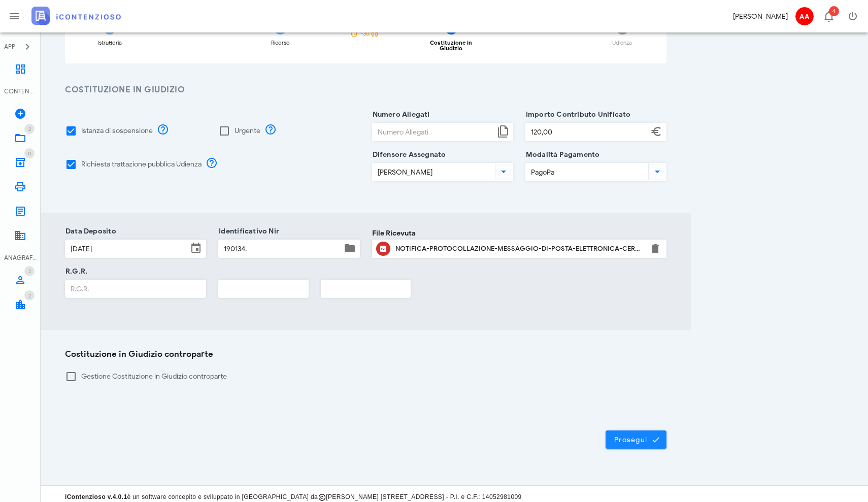 This screenshot has height=502, width=868. What do you see at coordinates (76, 16) in the screenshot?
I see `img: logo-text-2x.png` at bounding box center [76, 16].